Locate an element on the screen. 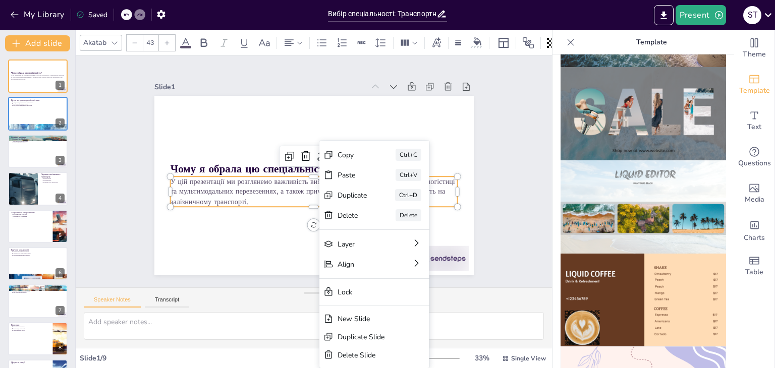 This screenshot has height=368, width=775. p: Економічність is located at coordinates (53, 181).